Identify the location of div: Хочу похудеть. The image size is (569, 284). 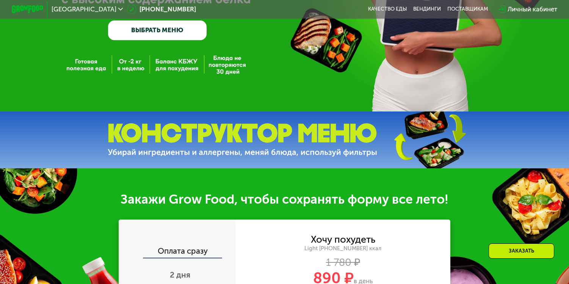
(343, 239).